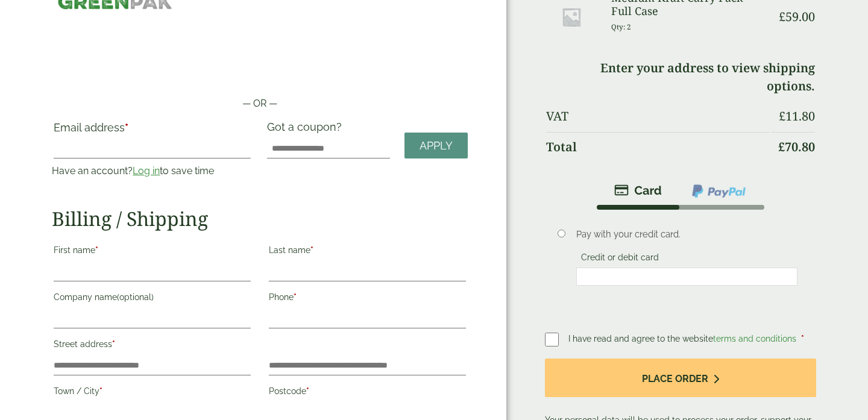 The image size is (868, 420). Describe the element at coordinates (680, 77) in the screenshot. I see `td: Enter your address to view shipping options.` at that location.